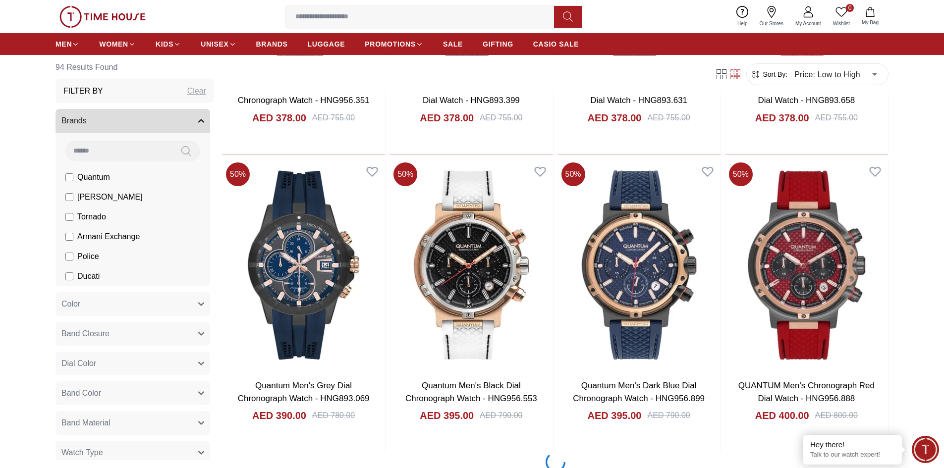  What do you see at coordinates (806, 265) in the screenshot?
I see `img: QUANTUM Men's Chronograph Red Dial Watch - HNG956.888` at bounding box center [806, 265].